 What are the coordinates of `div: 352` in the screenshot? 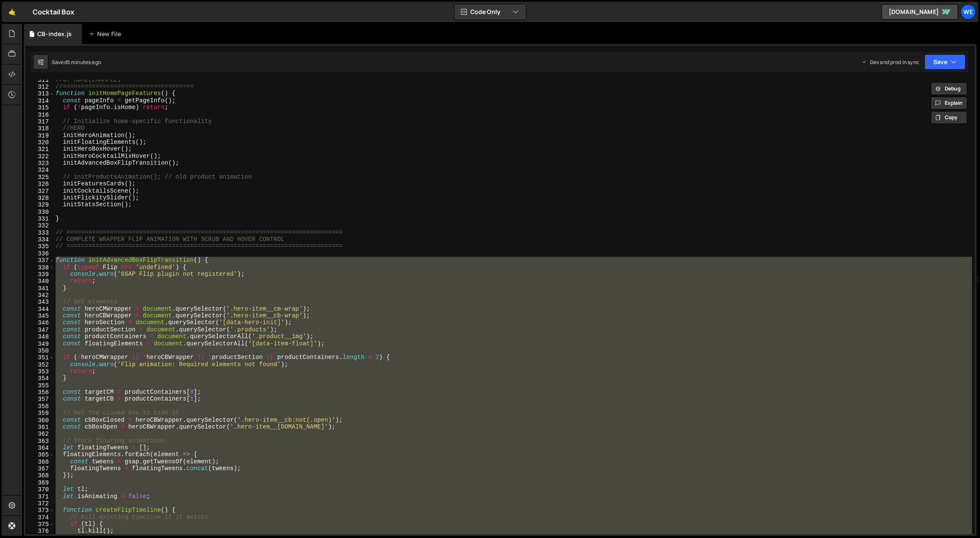 It's located at (40, 365).